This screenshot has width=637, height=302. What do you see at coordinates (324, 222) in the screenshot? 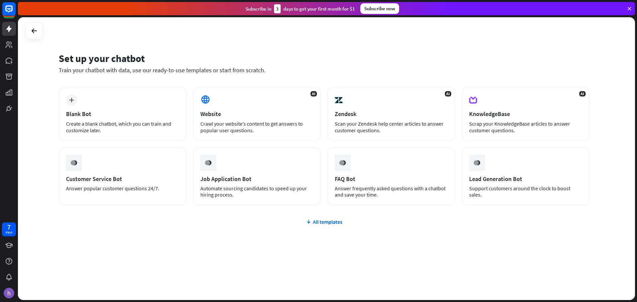
I see `div: All templates` at bounding box center [324, 222].